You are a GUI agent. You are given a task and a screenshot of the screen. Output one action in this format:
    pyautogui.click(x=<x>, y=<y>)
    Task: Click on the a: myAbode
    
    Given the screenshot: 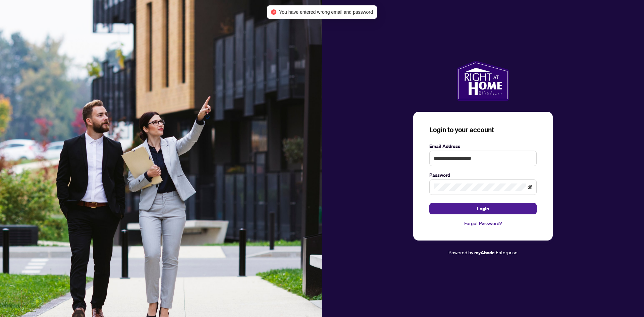 What is the action you would take?
    pyautogui.click(x=484, y=253)
    